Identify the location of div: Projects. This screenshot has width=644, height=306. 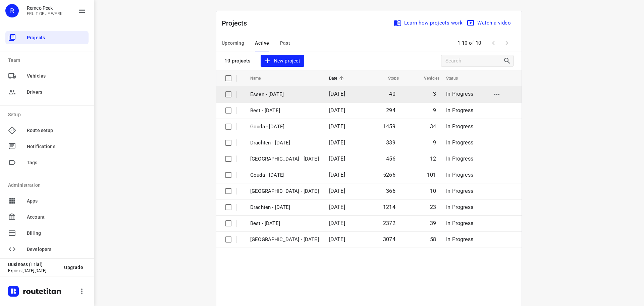
(47, 37).